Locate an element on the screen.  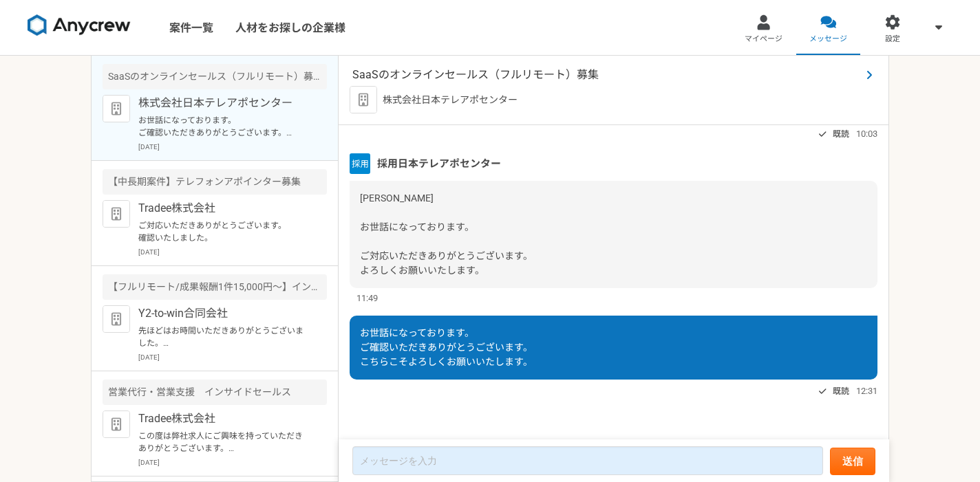
p: Y2-to-win合同会社 is located at coordinates (223, 314).